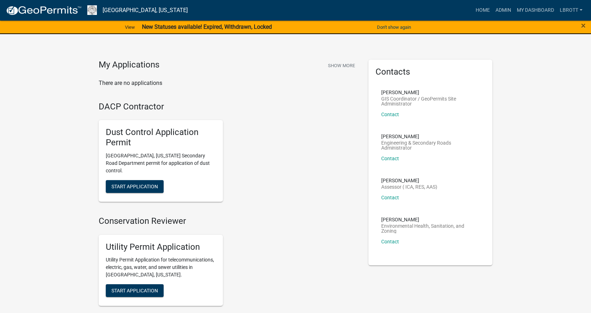  Describe the element at coordinates (161, 267) in the screenshot. I see `p: Utility Permit Application for telecommunications, electric, gas, water, and sewer utilities in [...` at that location.